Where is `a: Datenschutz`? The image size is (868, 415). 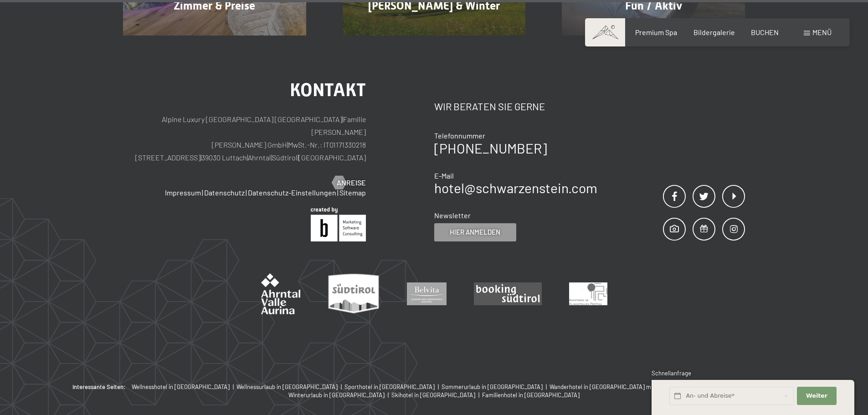 a: Datenschutz is located at coordinates (224, 192).